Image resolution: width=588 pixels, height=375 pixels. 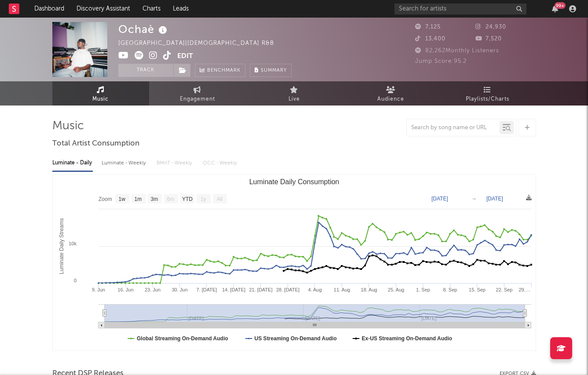 What do you see at coordinates (407, 338) in the screenshot?
I see `text: Ex-US Streaming On-Demand Audio` at bounding box center [407, 338].